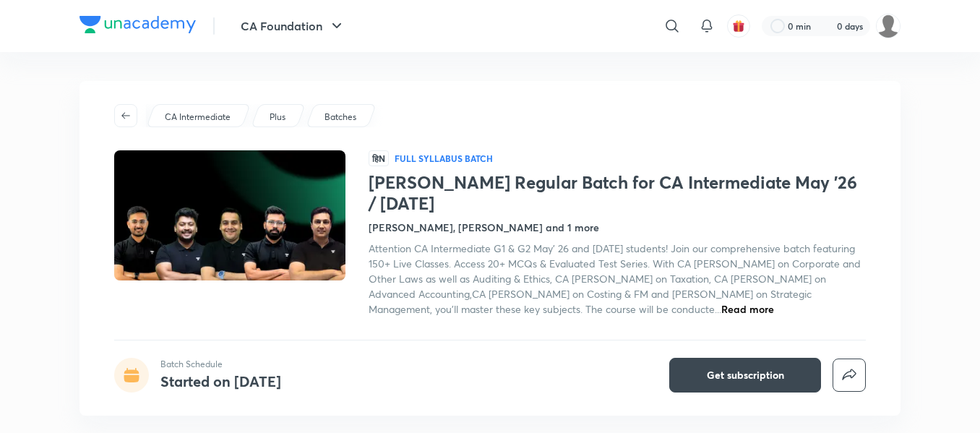  Describe the element at coordinates (444, 159) in the screenshot. I see `p: Full Syllabus Batch` at that location.